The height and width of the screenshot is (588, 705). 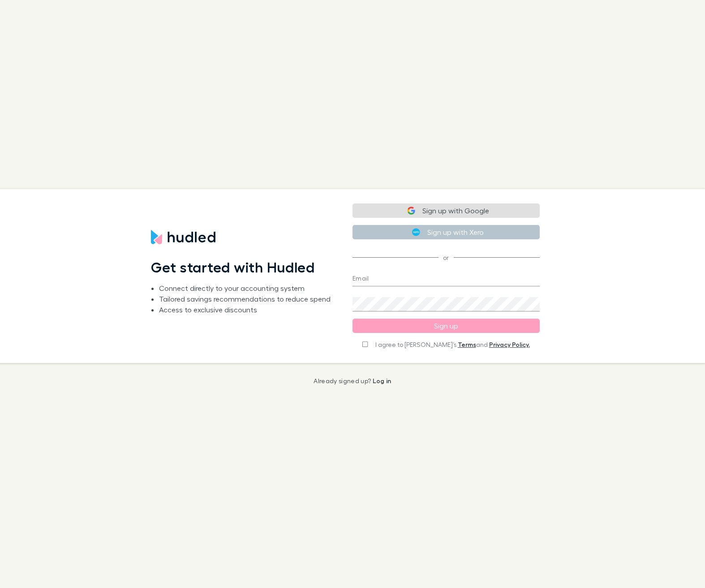 What do you see at coordinates (245, 310) in the screenshot?
I see `li: Access to exclusive discounts` at bounding box center [245, 310].